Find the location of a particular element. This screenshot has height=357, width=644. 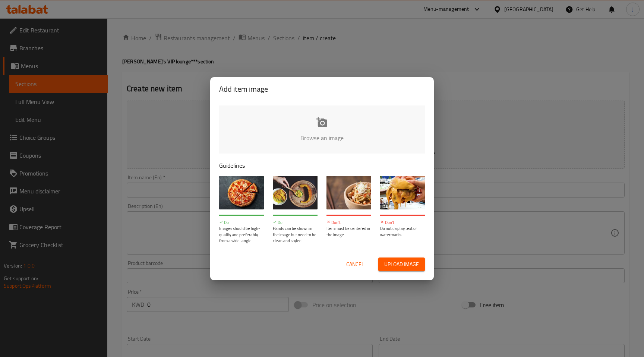

p: Do not display text or watermarks is located at coordinates (402, 231).